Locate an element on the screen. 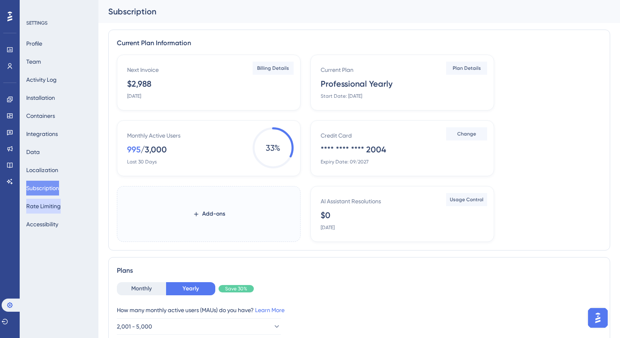 This screenshot has height=338, width=620. button: Billing Details is located at coordinates (273, 68).